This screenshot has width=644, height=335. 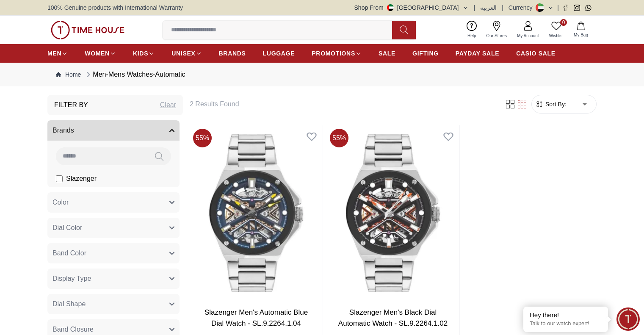 I want to click on a: Help, so click(x=472, y=30).